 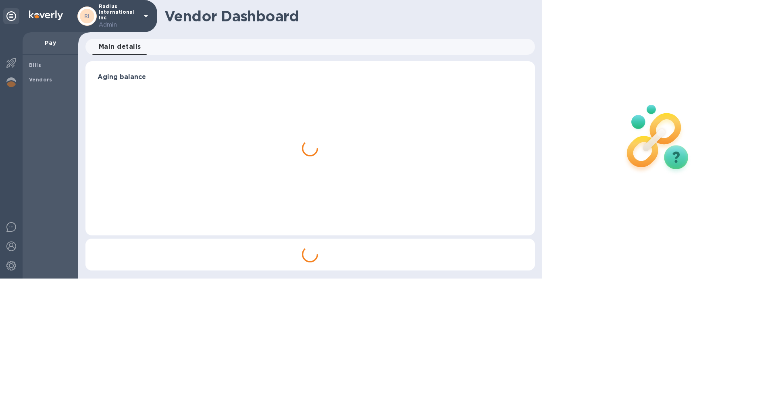 What do you see at coordinates (87, 16) in the screenshot?
I see `b: RI` at bounding box center [87, 16].